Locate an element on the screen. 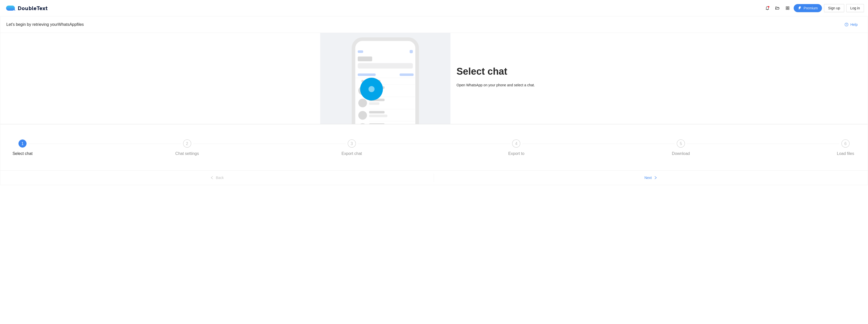 This screenshot has height=324, width=868. span: Help is located at coordinates (853, 24).